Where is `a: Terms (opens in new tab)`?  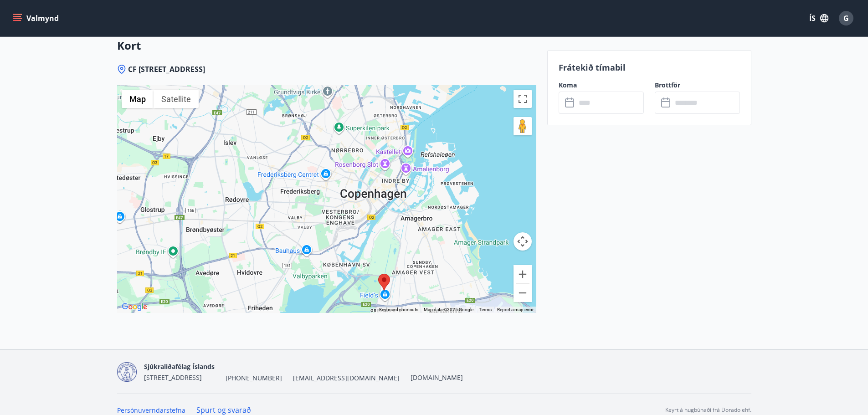 a: Terms (opens in new tab) is located at coordinates (485, 309).